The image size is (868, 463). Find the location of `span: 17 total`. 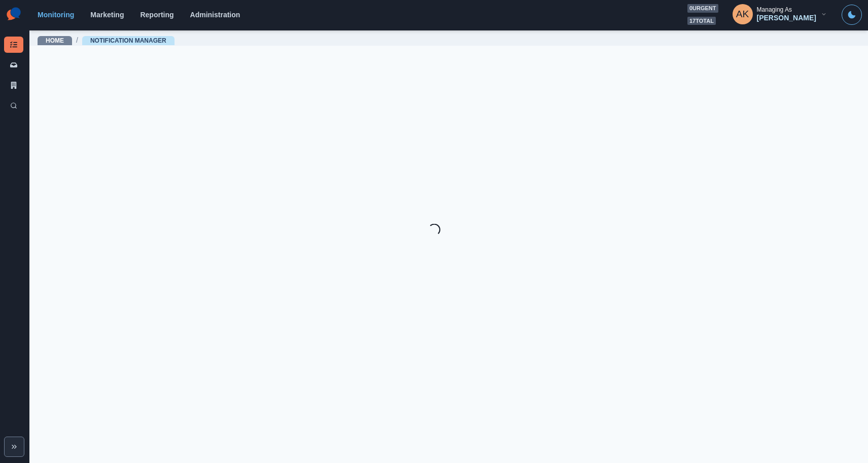

span: 17 total is located at coordinates (702, 21).